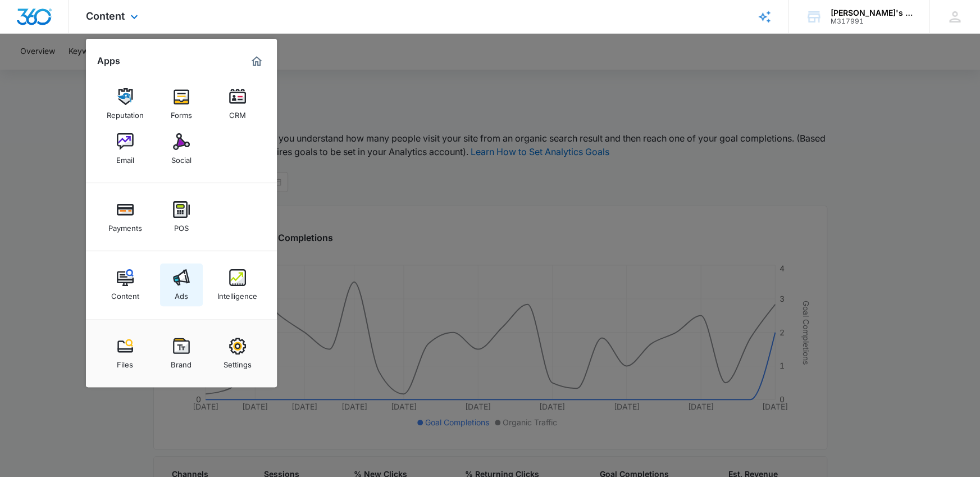 This screenshot has height=477, width=980. I want to click on div: POS, so click(181, 225).